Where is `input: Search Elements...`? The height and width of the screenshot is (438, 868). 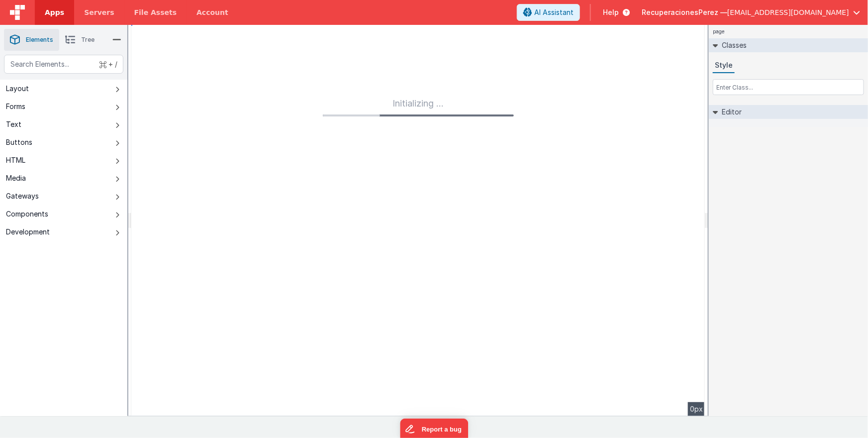
input: Search Elements... is located at coordinates (64, 65).